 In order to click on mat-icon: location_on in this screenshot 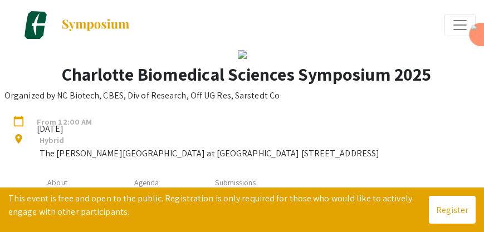, I will do `click(19, 140)`.